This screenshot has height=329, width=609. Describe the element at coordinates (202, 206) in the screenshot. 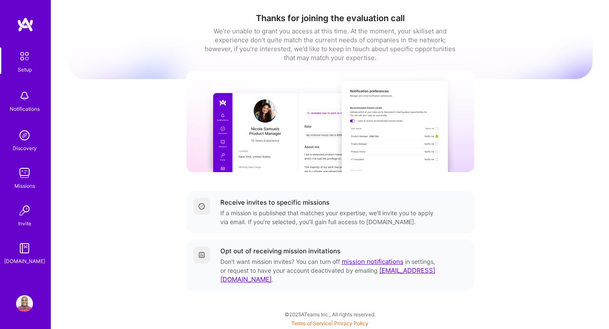

I see `img: Completed` at that location.